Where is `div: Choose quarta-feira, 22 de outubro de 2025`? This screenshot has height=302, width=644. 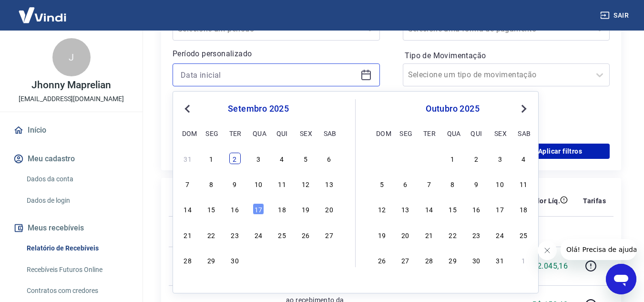
div: Choose quarta-feira, 22 de outubro de 2025 is located at coordinates (453, 235).